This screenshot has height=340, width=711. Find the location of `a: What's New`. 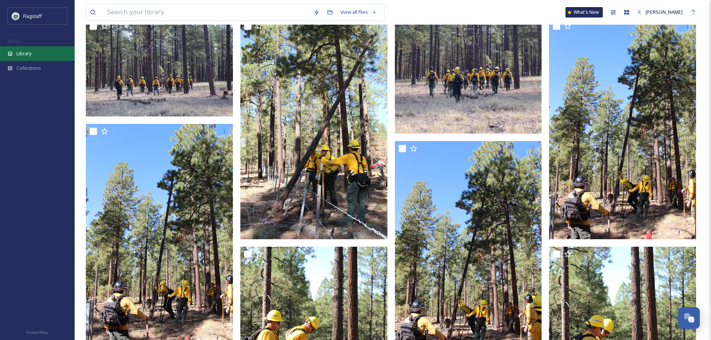

a: What's New is located at coordinates (584, 12).